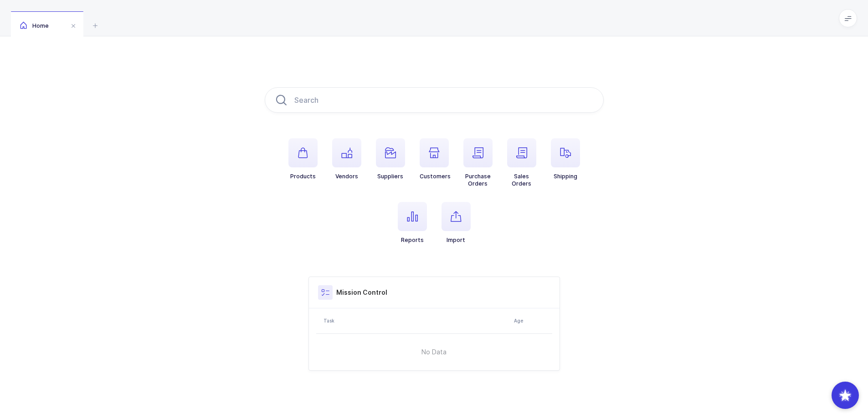  What do you see at coordinates (434, 100) in the screenshot?
I see `input: Search` at bounding box center [434, 100].